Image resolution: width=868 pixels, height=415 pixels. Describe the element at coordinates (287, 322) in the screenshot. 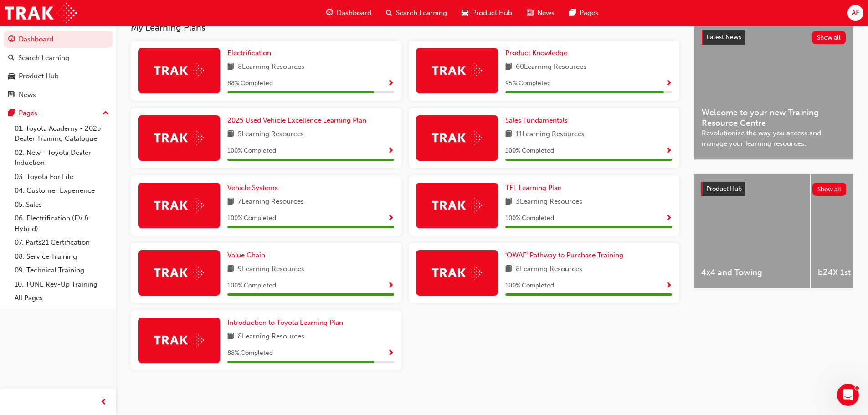

I see `a: Introduction to Toyota Learning Plan` at that location.